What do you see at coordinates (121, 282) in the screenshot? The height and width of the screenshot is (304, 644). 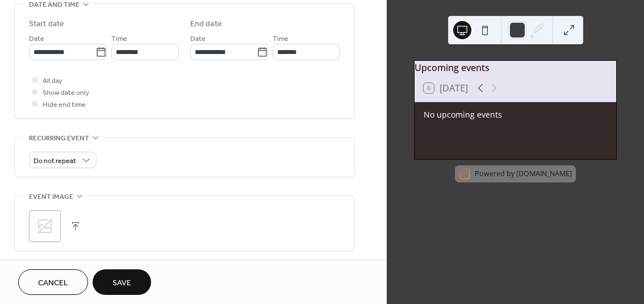 I see `button: Save` at bounding box center [121, 282].